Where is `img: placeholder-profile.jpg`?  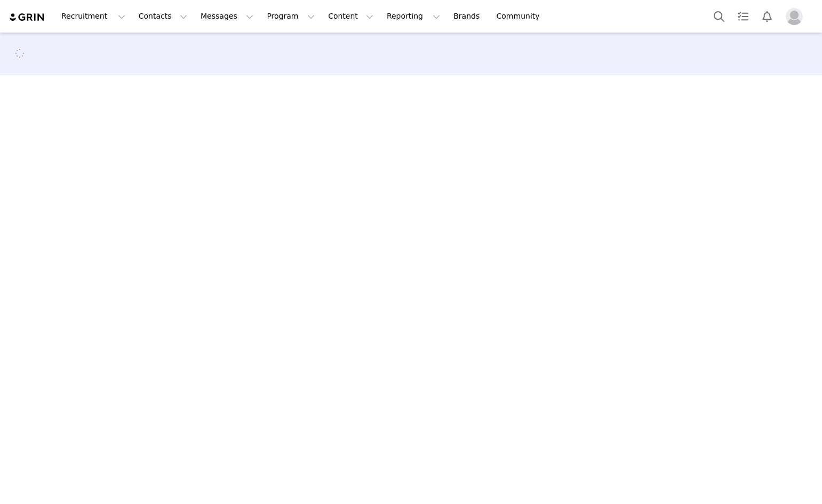
img: placeholder-profile.jpg is located at coordinates (794, 16).